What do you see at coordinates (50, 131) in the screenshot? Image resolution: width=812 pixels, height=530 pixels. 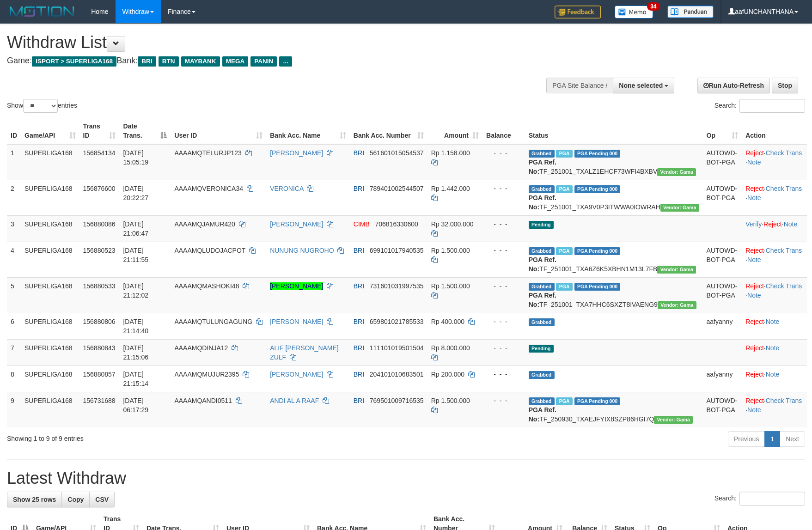 I see `th: Game/API: activate to sort column ascending` at bounding box center [50, 131].